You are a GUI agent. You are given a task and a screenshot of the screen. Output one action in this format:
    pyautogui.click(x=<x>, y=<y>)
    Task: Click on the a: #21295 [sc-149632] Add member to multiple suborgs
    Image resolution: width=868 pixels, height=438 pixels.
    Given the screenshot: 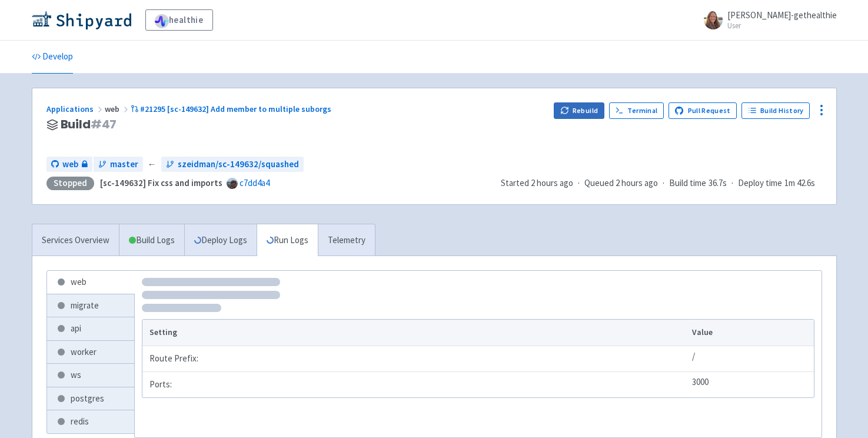 What is the action you would take?
    pyautogui.click(x=232, y=109)
    